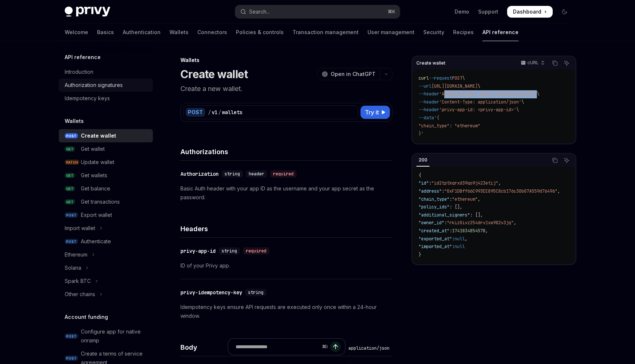  Describe the element at coordinates (87, 98) in the screenshot. I see `div: Idempotency keys` at that location.